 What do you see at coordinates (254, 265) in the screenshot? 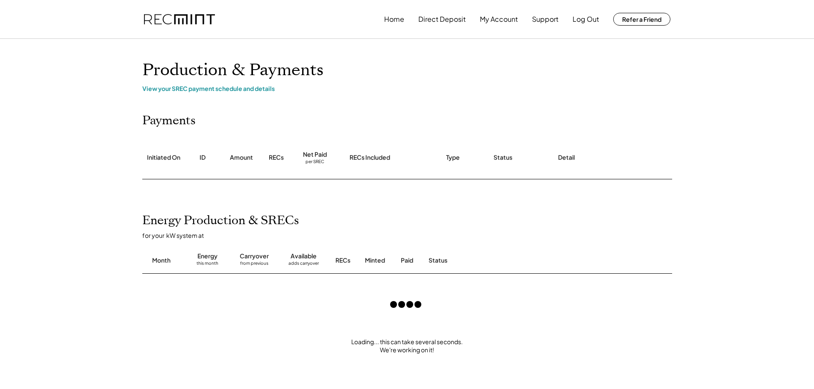
I see `div: from previous` at bounding box center [254, 265].